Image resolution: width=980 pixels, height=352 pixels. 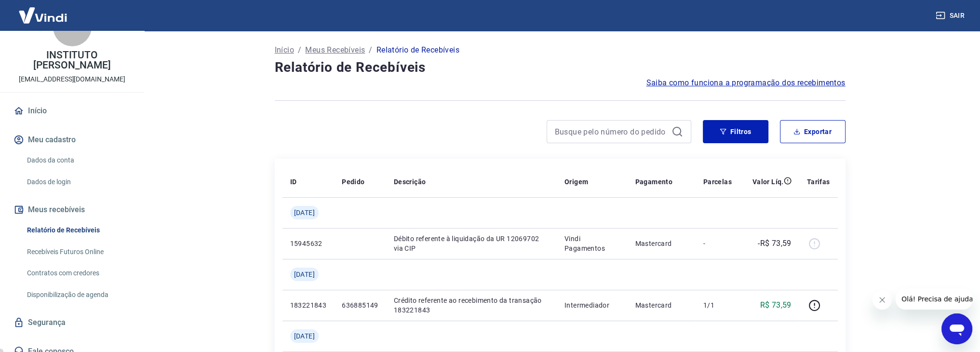 I want to click on button: Filtros, so click(x=736, y=132).